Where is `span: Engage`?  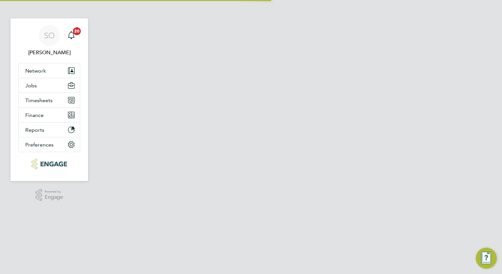
span: Engage is located at coordinates (54, 197).